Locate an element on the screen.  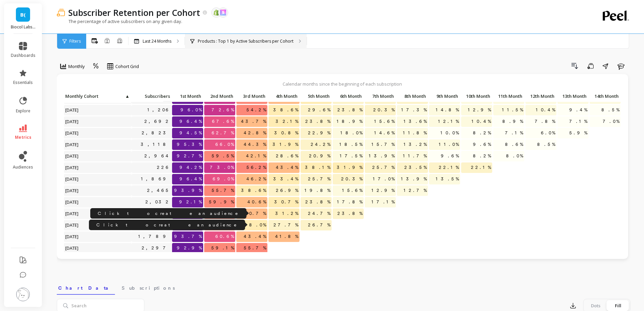
p: 10th Month is located at coordinates (477, 96).